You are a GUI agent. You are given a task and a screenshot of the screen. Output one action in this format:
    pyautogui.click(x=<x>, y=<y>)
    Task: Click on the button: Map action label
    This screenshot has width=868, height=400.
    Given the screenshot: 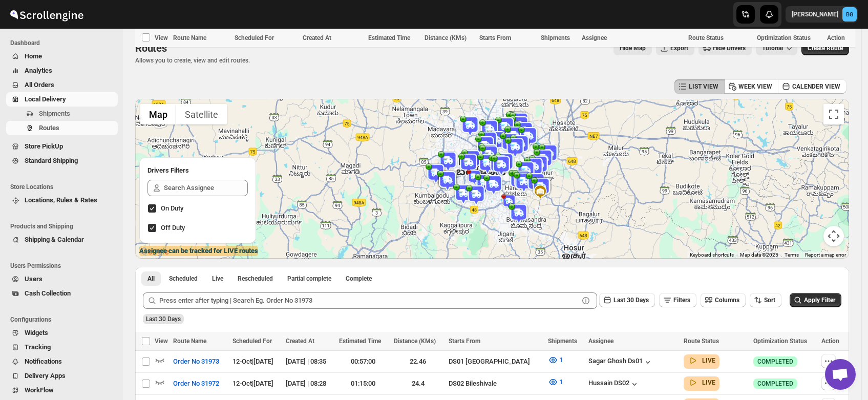 What is the action you would take?
    pyautogui.click(x=632, y=48)
    